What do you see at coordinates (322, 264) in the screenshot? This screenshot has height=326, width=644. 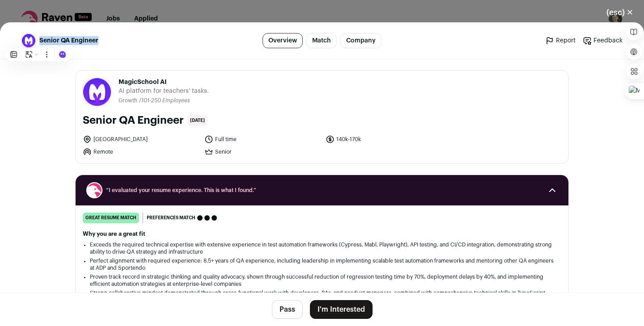 I see `li: Perfect alignment with required experience: 8.5+ years of QA experience, including leadership in ...` at bounding box center [322, 264].